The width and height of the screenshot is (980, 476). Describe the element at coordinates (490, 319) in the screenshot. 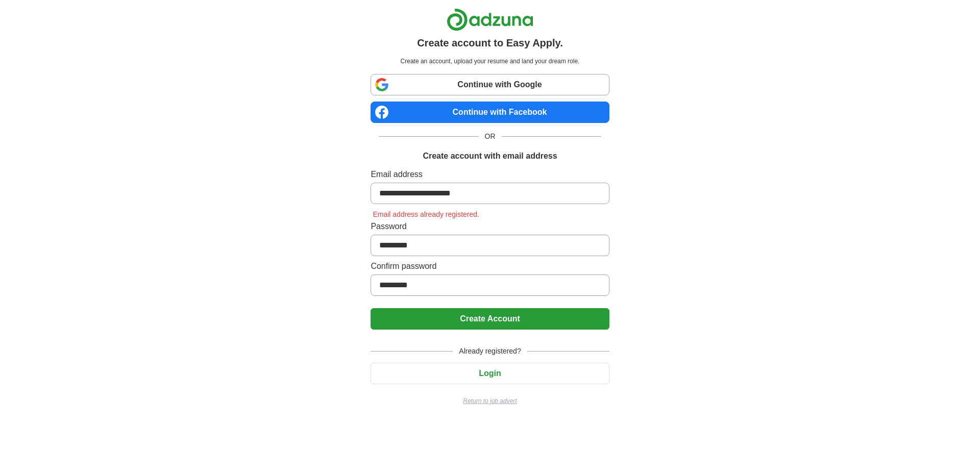

I see `button: Create Account` at that location.